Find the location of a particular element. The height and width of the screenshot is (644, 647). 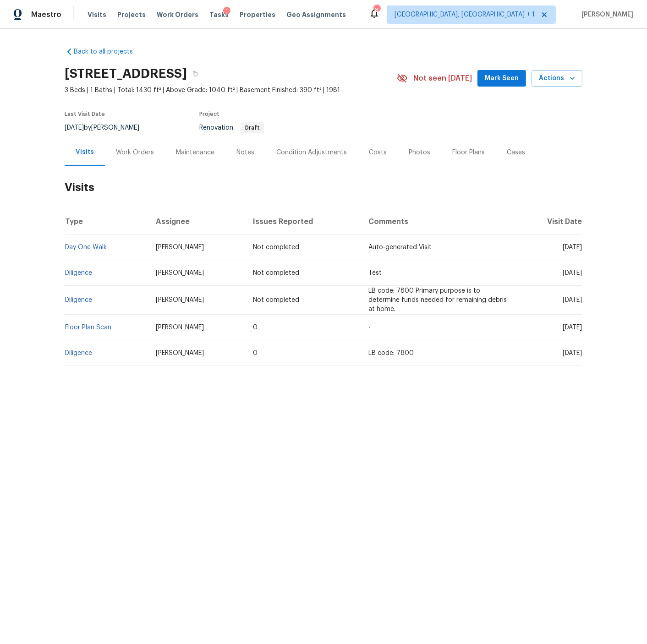

a: Day One Walk is located at coordinates (86, 248).